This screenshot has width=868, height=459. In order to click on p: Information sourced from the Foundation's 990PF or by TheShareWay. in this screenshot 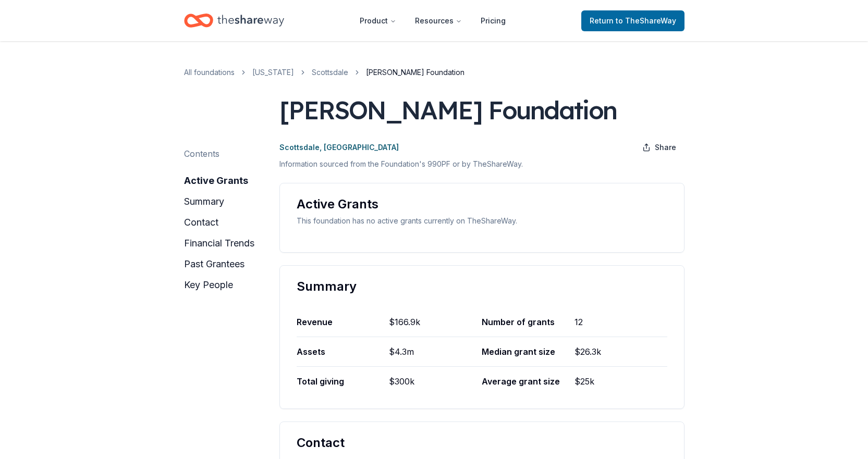, I will do `click(481, 165)`.